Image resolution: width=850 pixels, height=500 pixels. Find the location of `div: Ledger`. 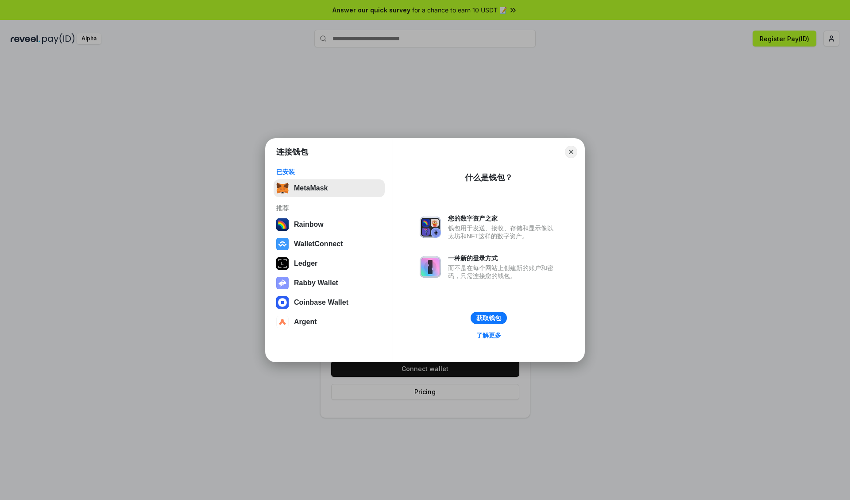

div: Ledger is located at coordinates (305, 263).